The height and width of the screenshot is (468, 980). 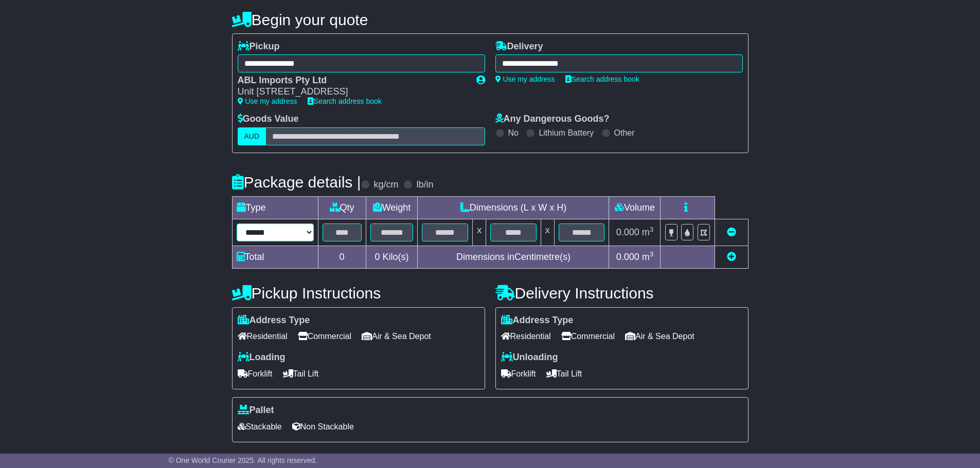 What do you see at coordinates (260, 427) in the screenshot?
I see `span: Stackable` at bounding box center [260, 427].